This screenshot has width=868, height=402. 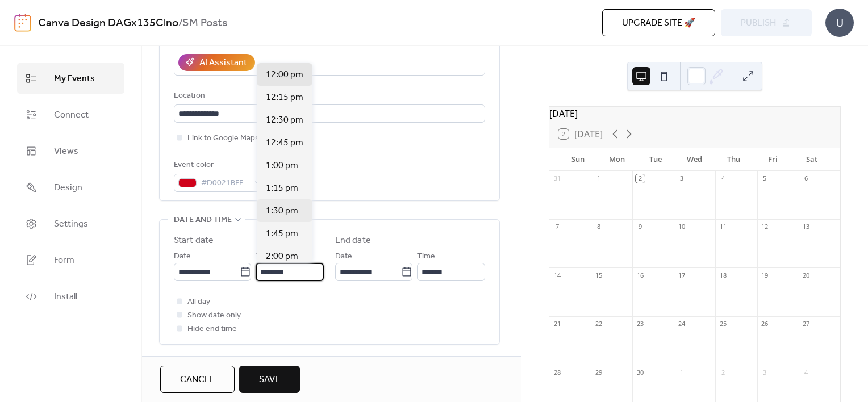 I want to click on span: 2:00 pm, so click(x=282, y=257).